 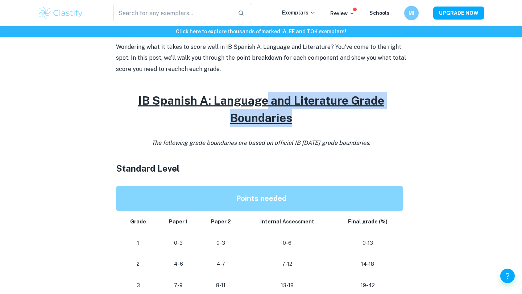 What do you see at coordinates (261, 169) in the screenshot?
I see `h3: Standard Level` at bounding box center [261, 169].